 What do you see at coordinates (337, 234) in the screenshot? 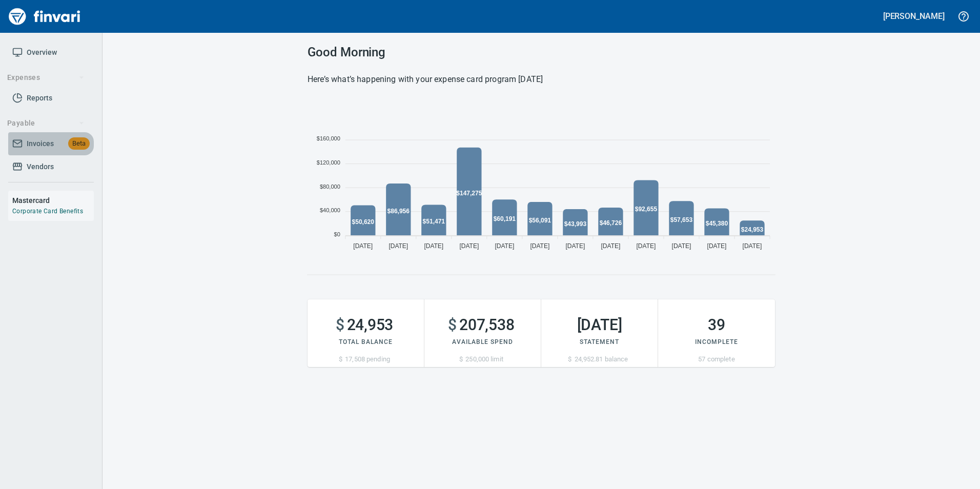
I see `tspan: $0` at bounding box center [337, 234].